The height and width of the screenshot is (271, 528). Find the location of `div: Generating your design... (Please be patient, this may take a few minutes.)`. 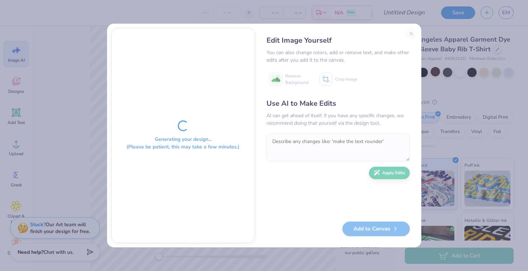

div: Generating your design... (Please be patient, this may take a few minutes.) is located at coordinates (183, 143).